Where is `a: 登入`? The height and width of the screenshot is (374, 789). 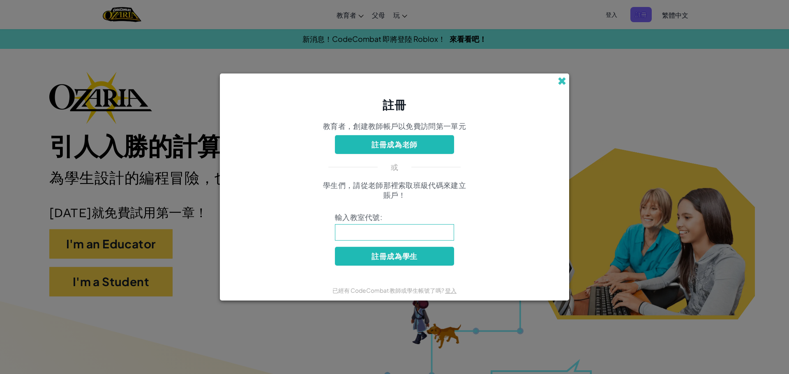 a: 登入 is located at coordinates (451, 291).